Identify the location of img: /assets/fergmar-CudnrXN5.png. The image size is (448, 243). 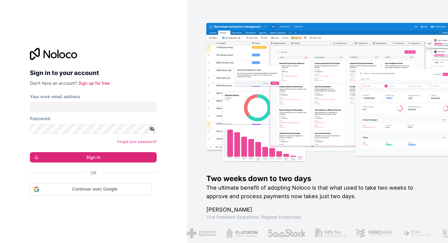
(362, 233).